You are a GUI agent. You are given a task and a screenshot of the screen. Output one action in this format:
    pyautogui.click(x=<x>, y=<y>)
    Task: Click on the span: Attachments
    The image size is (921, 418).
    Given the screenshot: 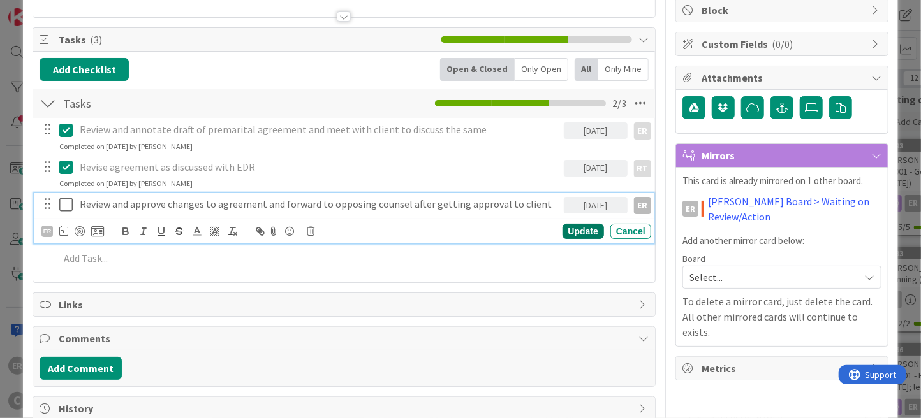 What is the action you would take?
    pyautogui.click(x=783, y=78)
    